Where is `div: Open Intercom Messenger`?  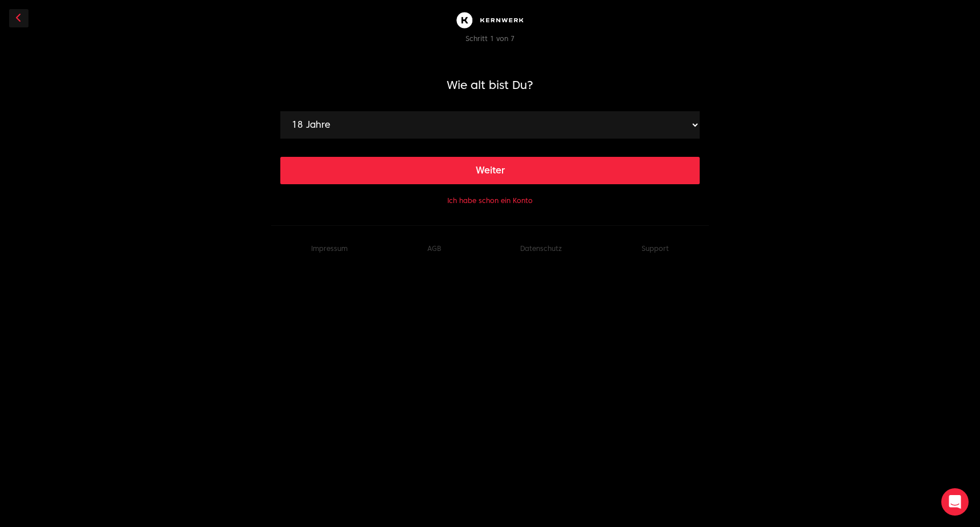
div: Open Intercom Messenger is located at coordinates (954, 501).